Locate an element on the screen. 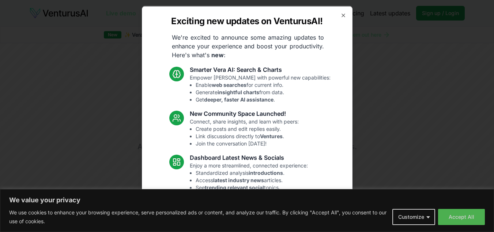 The image size is (494, 232). strong: insightful charts is located at coordinates (238, 91).